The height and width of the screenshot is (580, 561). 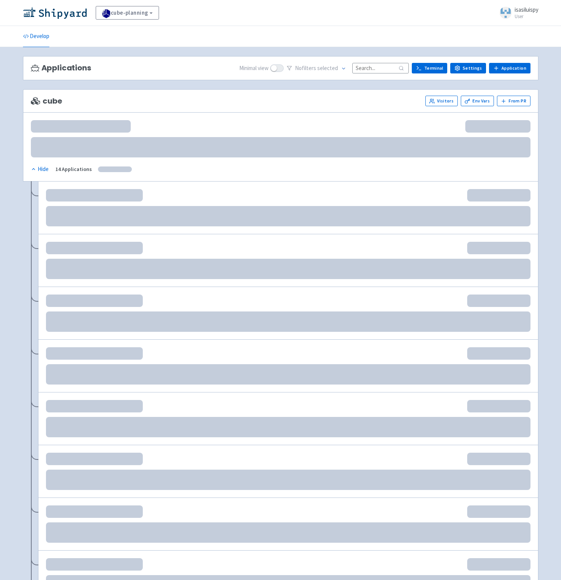 What do you see at coordinates (526, 16) in the screenshot?
I see `small: User` at bounding box center [526, 16].